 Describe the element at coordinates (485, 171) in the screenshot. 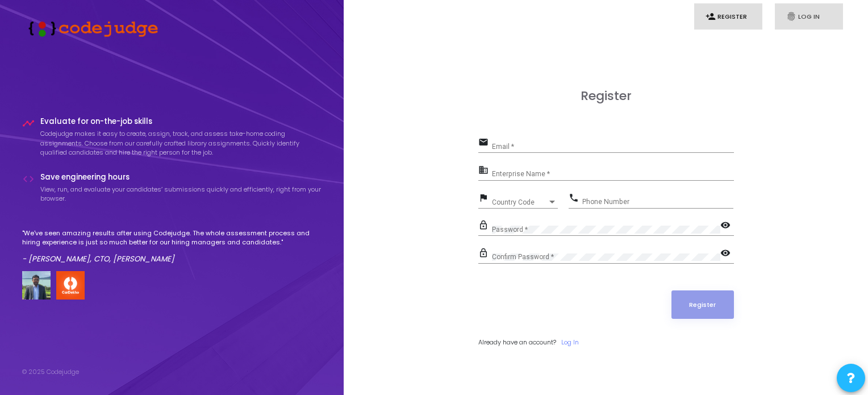

I see `mat-icon: business` at that location.